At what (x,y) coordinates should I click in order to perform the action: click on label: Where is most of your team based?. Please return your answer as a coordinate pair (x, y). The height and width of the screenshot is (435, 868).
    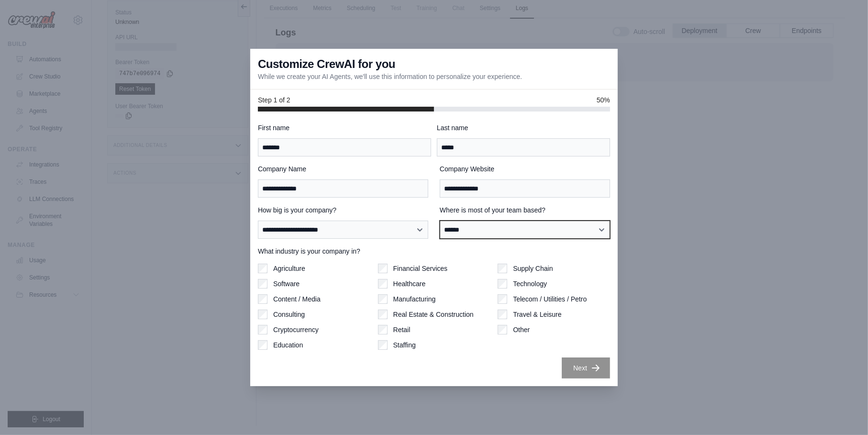
    Looking at the image, I should click on (525, 210).